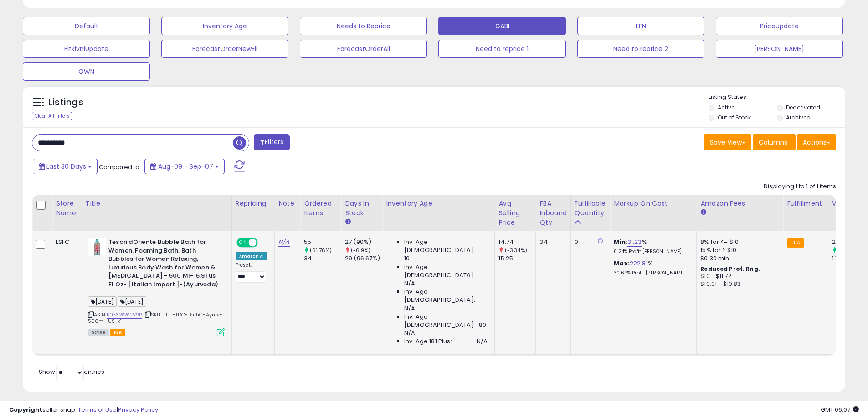 The width and height of the screenshot is (868, 419). Describe the element at coordinates (774, 143) in the screenshot. I see `button: Columns` at that location.